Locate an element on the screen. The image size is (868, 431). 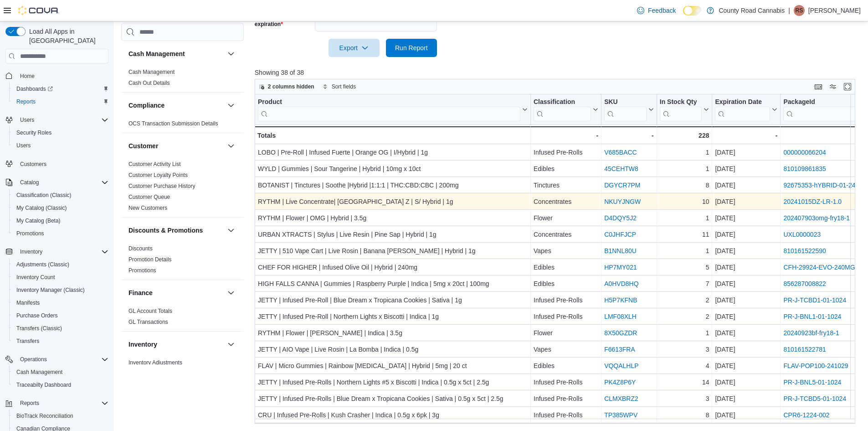
div: 11 is located at coordinates (685, 234).